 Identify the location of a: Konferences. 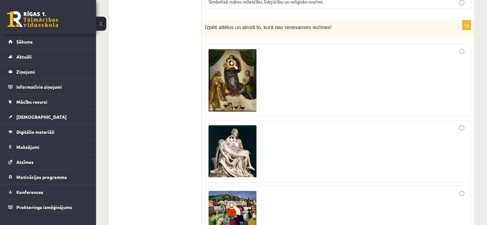
(48, 192).